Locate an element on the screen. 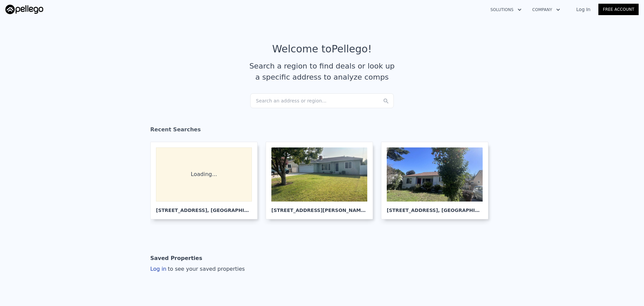 This screenshot has height=306, width=644. div: Log in is located at coordinates (197, 268).